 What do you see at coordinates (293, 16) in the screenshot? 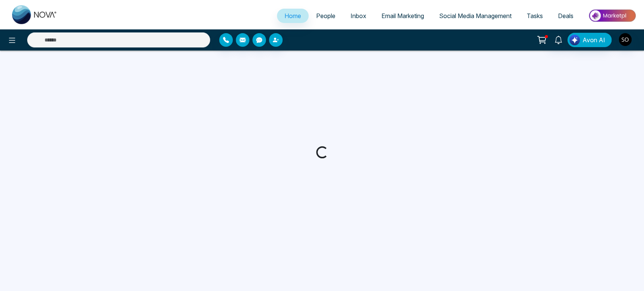
I see `span: Home` at bounding box center [293, 16].